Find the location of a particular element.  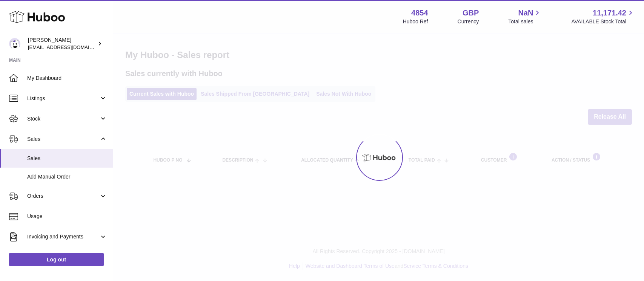

span: Usage is located at coordinates (67, 217).